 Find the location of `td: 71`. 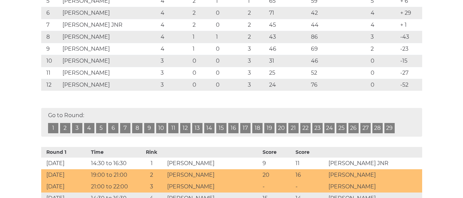

td: 71 is located at coordinates (288, 13).